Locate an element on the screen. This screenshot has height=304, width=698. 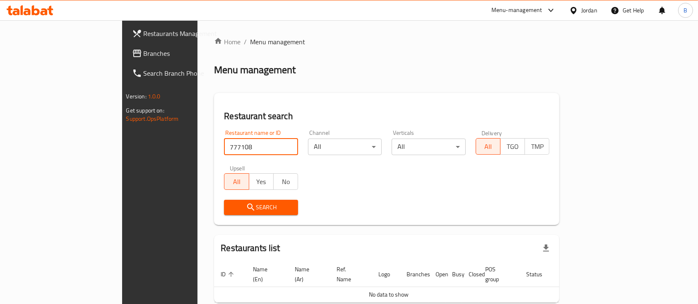
span: Search is located at coordinates (261, 207).